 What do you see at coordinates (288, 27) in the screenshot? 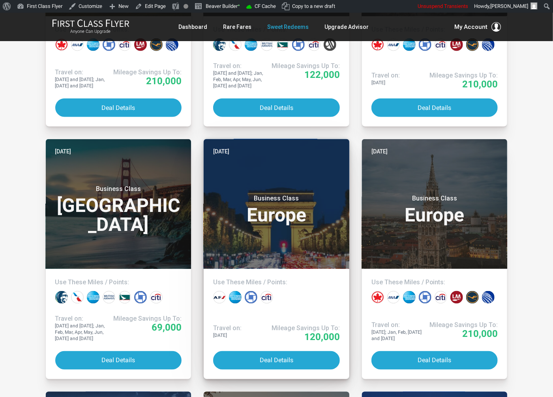
I see `a: Sweet Redeems` at bounding box center [288, 27].